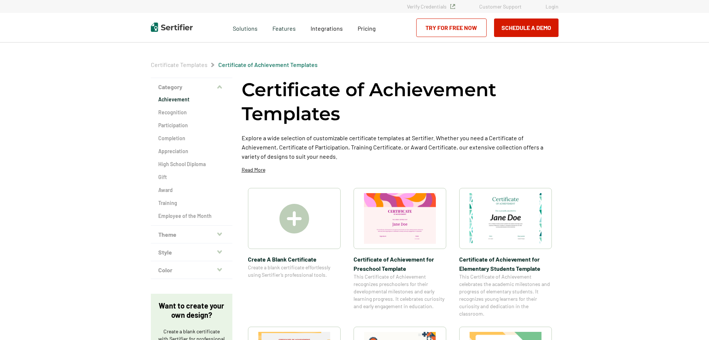 The image size is (709, 340). I want to click on a: Participation, so click(192, 126).